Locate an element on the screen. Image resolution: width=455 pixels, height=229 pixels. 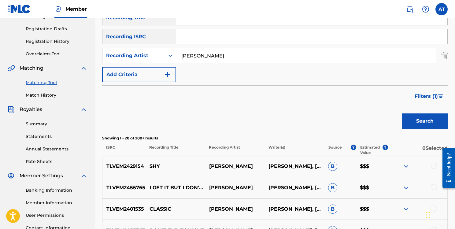
button: Filters (1) is located at coordinates (430, 96).